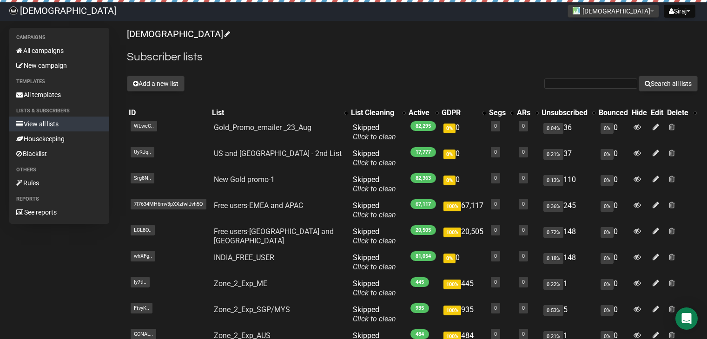 The width and height of the screenshot is (707, 339). What do you see at coordinates (568, 211) in the screenshot?
I see `td: 245` at bounding box center [568, 211].